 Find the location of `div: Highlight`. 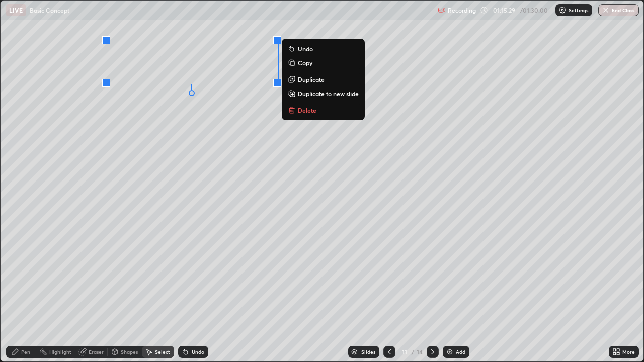

div: Highlight is located at coordinates (61, 352).